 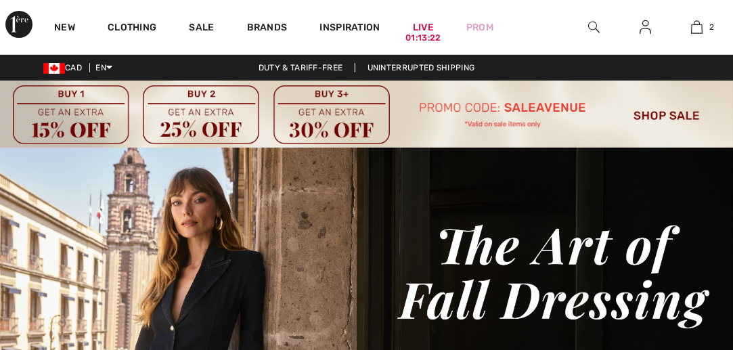 What do you see at coordinates (65, 68) in the screenshot?
I see `span: CAD` at bounding box center [65, 68].